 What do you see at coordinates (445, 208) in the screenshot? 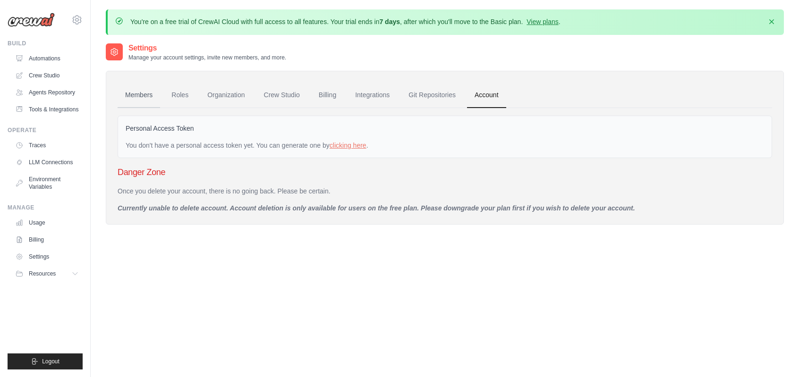
I see `p: Currently unable to delete account. Account deletion is only available for users on the free plan...` at bounding box center [445, 208].